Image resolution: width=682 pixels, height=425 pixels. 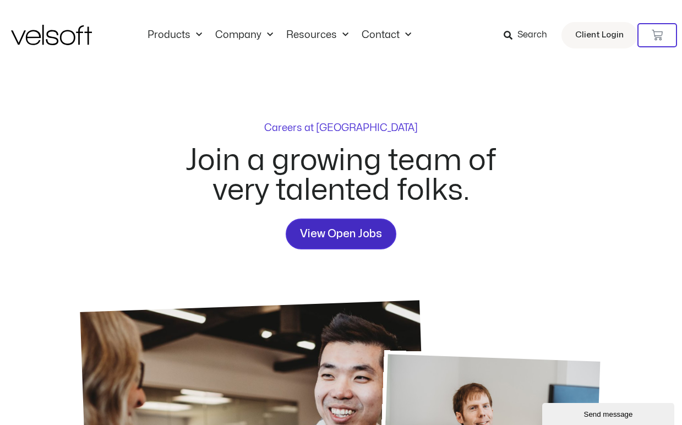 What do you see at coordinates (341, 234) in the screenshot?
I see `a: View Open Jobs` at bounding box center [341, 234].